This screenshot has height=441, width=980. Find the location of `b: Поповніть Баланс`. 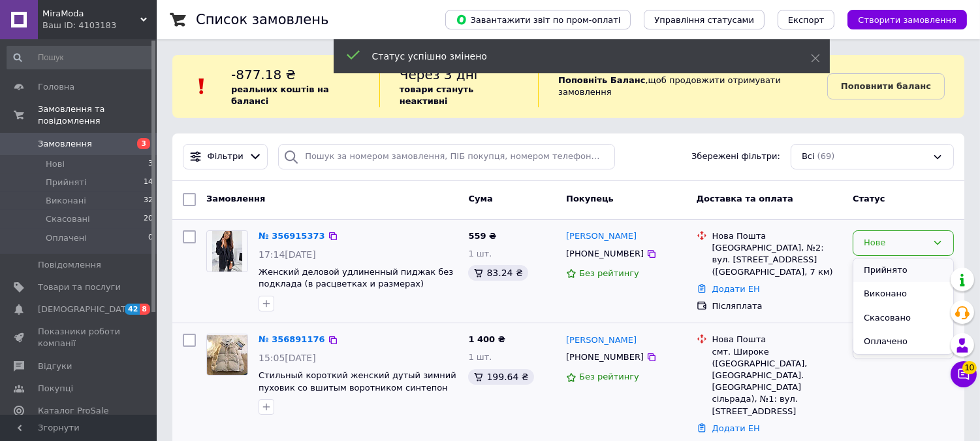

b: Поповніть Баланс is located at coordinates (602, 80).